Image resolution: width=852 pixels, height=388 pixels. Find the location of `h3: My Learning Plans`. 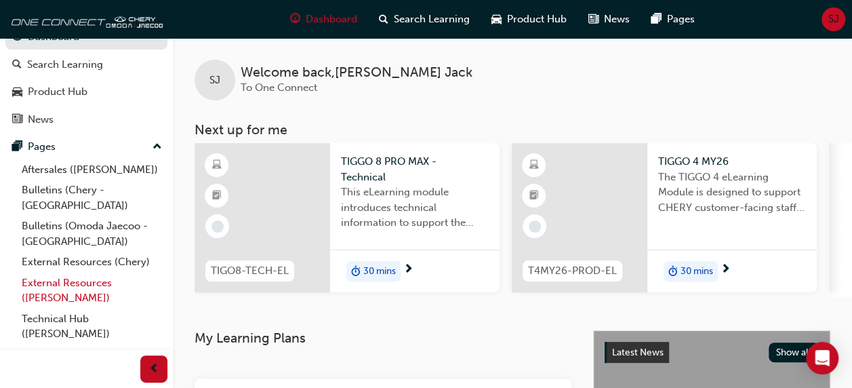

h3: My Learning Plans is located at coordinates (383, 338).